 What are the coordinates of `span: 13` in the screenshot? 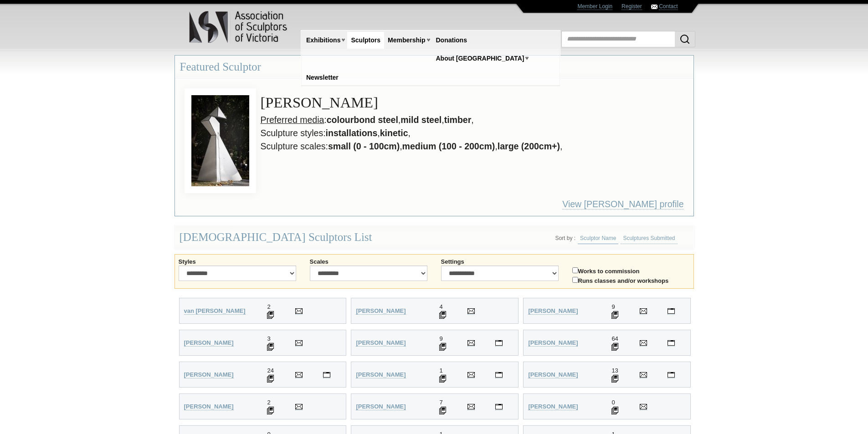 It's located at (615, 370).